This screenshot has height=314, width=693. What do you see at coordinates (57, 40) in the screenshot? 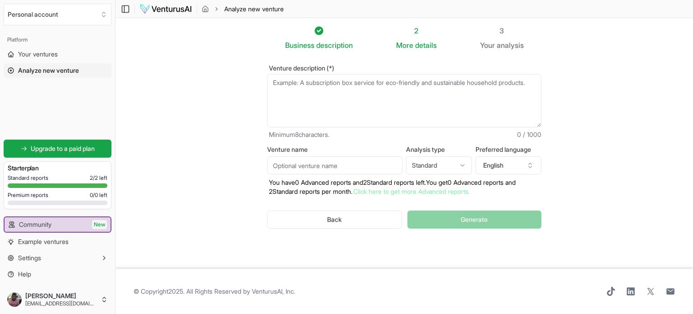
I see `div: Platform` at bounding box center [57, 40].